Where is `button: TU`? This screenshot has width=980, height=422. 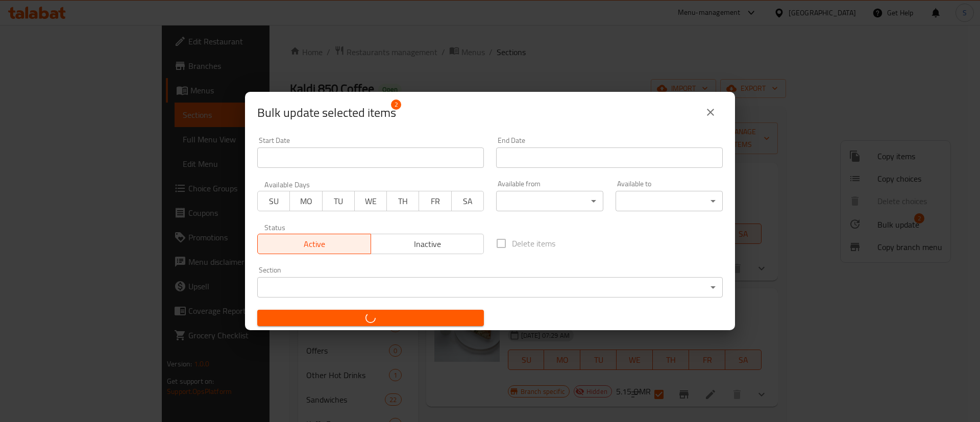 button: TU is located at coordinates (338, 201).